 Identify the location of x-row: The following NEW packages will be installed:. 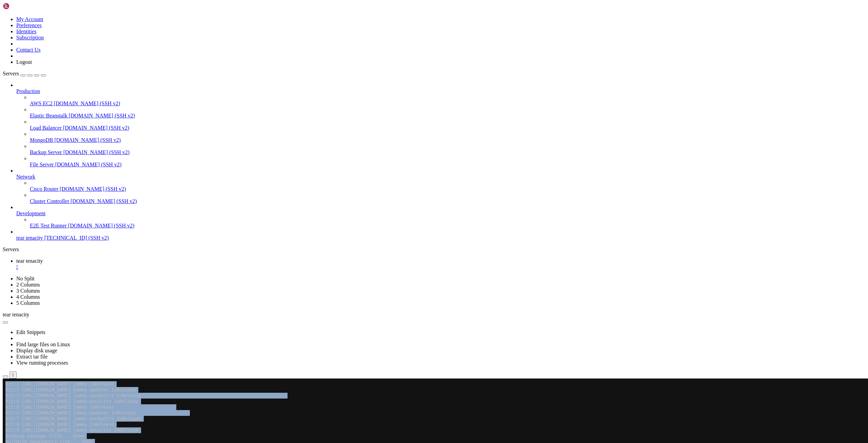
(391, 110).